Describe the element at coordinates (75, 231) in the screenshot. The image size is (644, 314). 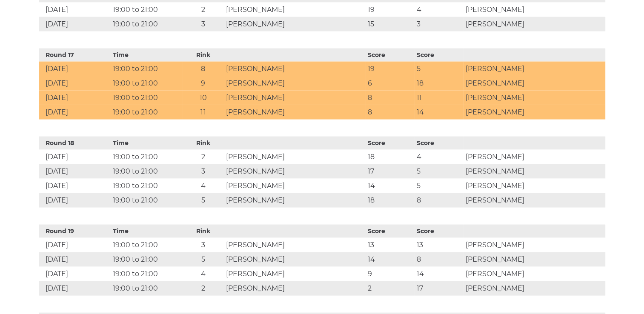
I see `th: Round 19` at that location.